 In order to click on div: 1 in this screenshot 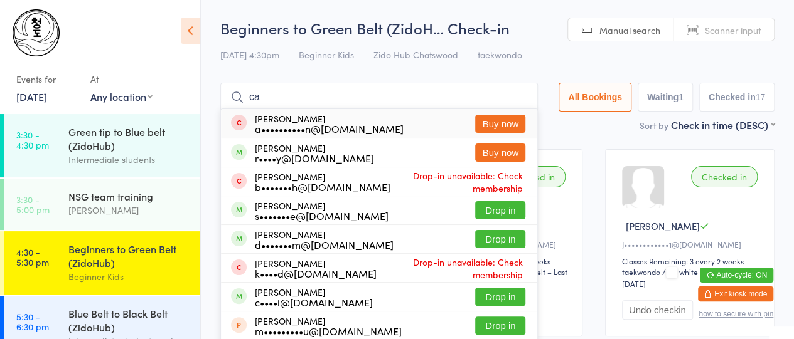, I will do `click(681, 97)`.